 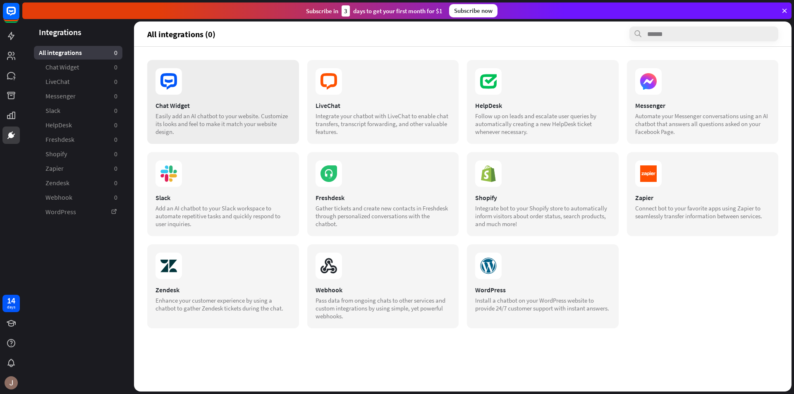 I want to click on section: All integrations (0), so click(x=463, y=34).